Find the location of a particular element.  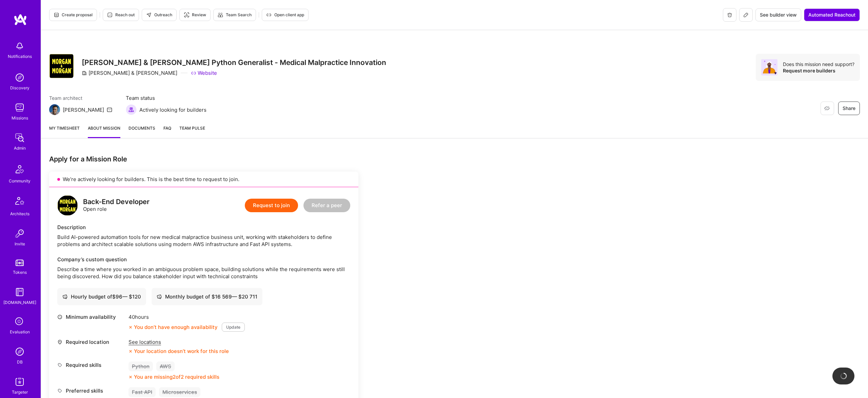

button: Request to join is located at coordinates (271, 206).